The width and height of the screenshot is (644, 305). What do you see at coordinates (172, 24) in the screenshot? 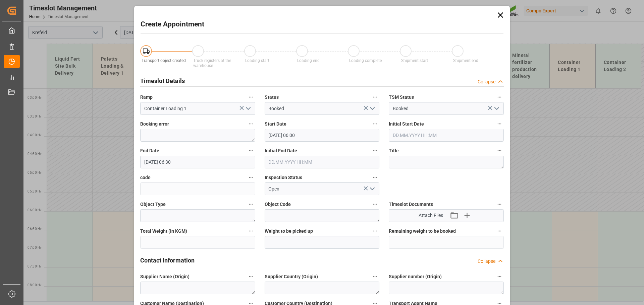
I see `h2: Create Appointment` at bounding box center [172, 24].